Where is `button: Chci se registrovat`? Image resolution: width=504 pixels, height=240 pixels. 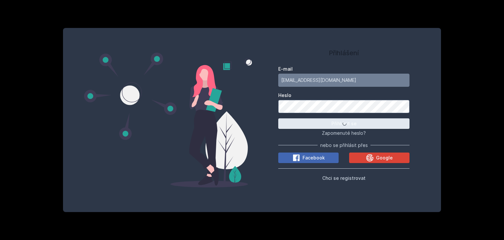
button: Chci se registrovat is located at coordinates (344, 178).